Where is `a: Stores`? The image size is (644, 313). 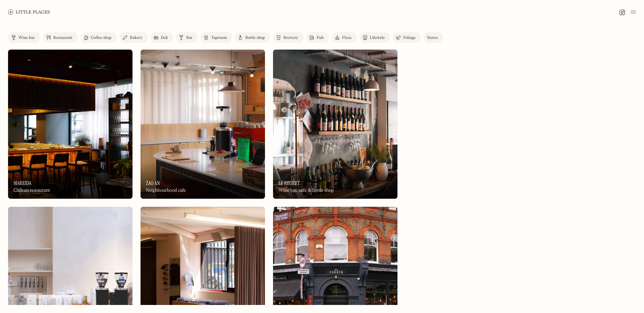 a: Stores is located at coordinates (433, 38).